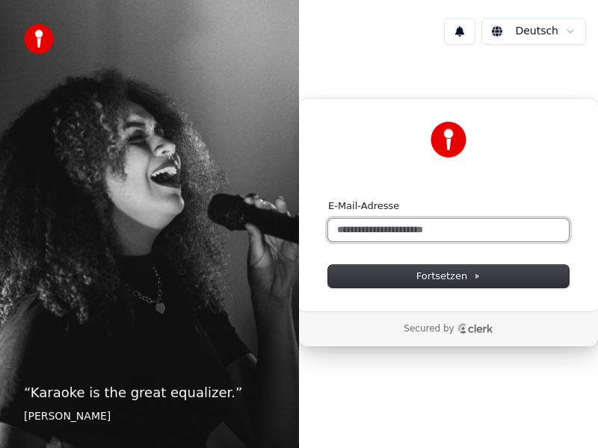 The width and height of the screenshot is (598, 448). Describe the element at coordinates (448, 276) in the screenshot. I see `button: Fortsetzen` at that location.